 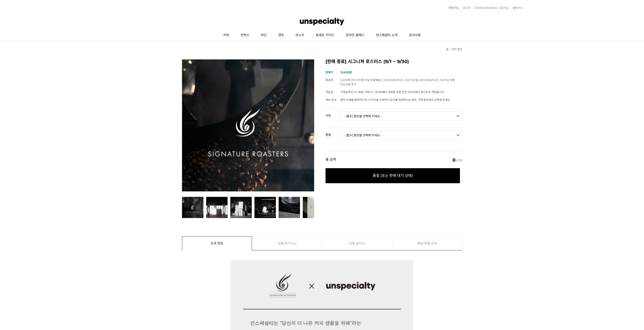 I want to click on a: 공지사항, so click(x=415, y=35).